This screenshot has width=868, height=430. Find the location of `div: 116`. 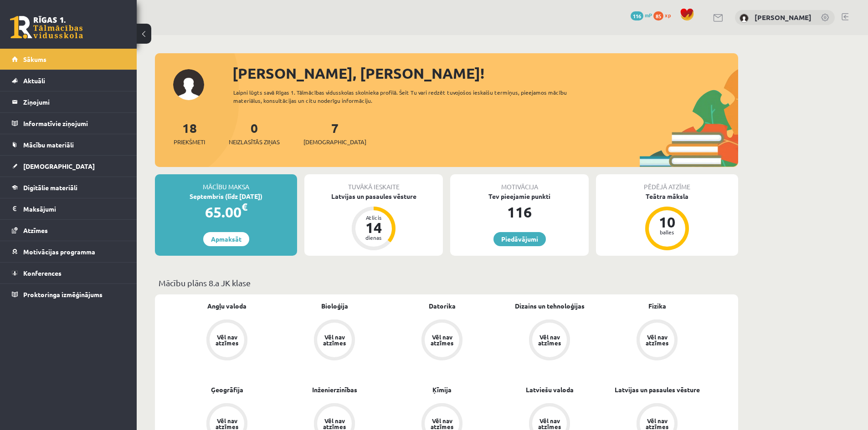

div: 116 is located at coordinates (520, 212).